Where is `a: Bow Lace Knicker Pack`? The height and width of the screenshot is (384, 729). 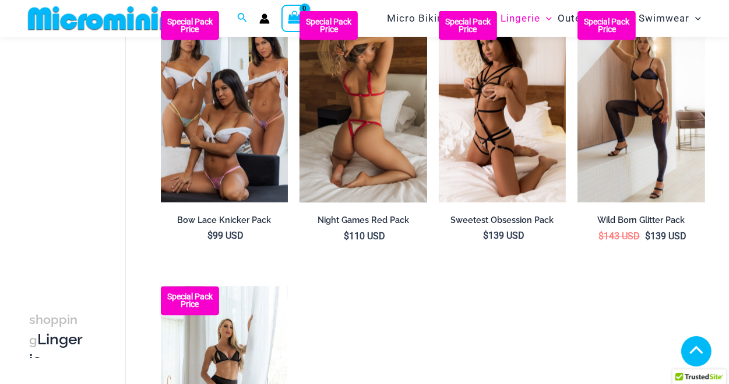 a: Bow Lace Knicker Pack is located at coordinates (224, 223).